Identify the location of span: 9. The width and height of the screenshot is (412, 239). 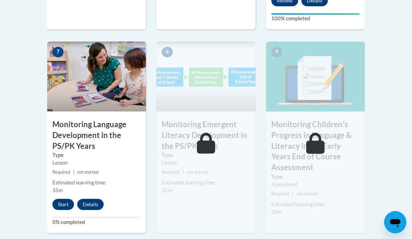
(277, 52).